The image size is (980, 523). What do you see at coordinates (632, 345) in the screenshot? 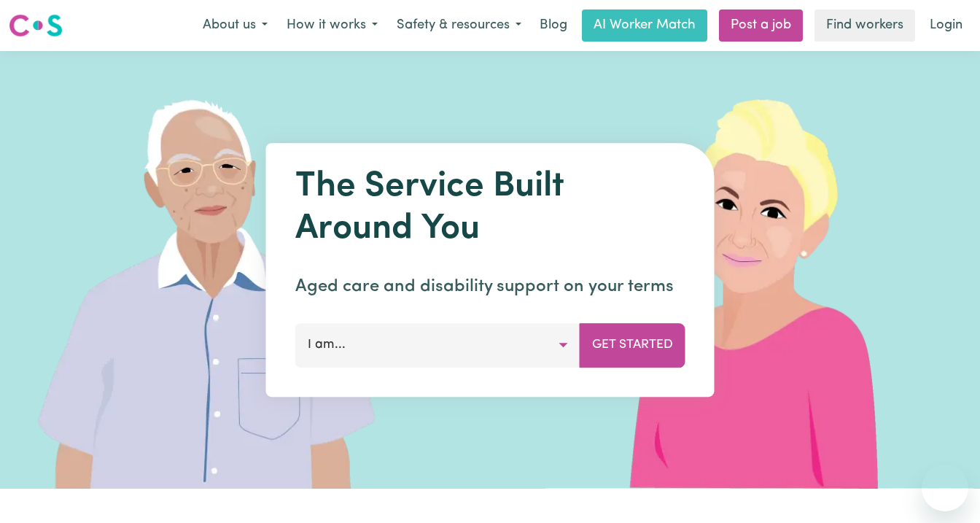
I see `button: Get Started` at bounding box center [632, 345].